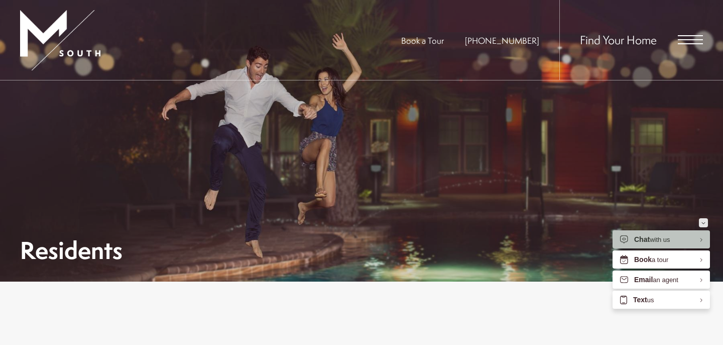 The width and height of the screenshot is (723, 345). What do you see at coordinates (422, 40) in the screenshot?
I see `a: Book a Tour` at bounding box center [422, 40].